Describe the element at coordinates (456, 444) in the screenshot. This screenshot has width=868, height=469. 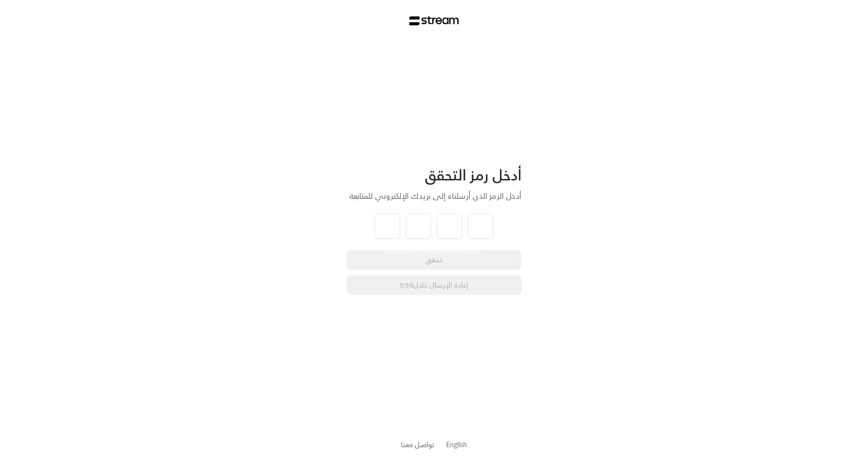
I see `a: English` at that location.